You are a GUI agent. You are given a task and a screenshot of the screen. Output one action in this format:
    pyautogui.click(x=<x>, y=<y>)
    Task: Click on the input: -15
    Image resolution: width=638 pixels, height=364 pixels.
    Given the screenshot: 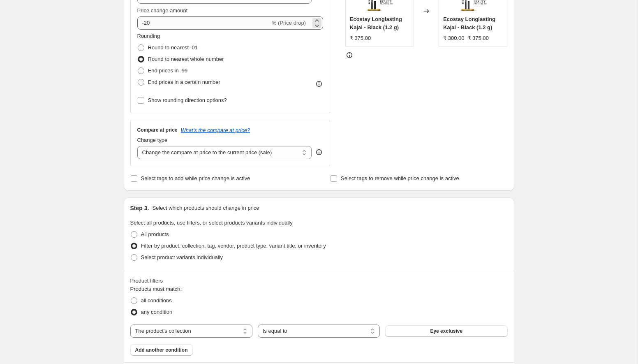 What is the action you would take?
    pyautogui.click(x=204, y=23)
    